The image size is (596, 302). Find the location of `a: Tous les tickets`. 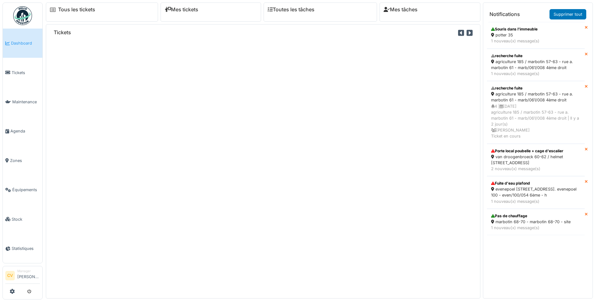

a: Tous les tickets is located at coordinates (77, 9).